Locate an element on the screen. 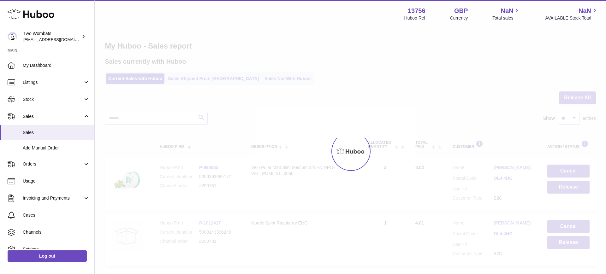 The height and width of the screenshot is (274, 606). div: Huboo Ref is located at coordinates (415, 18).